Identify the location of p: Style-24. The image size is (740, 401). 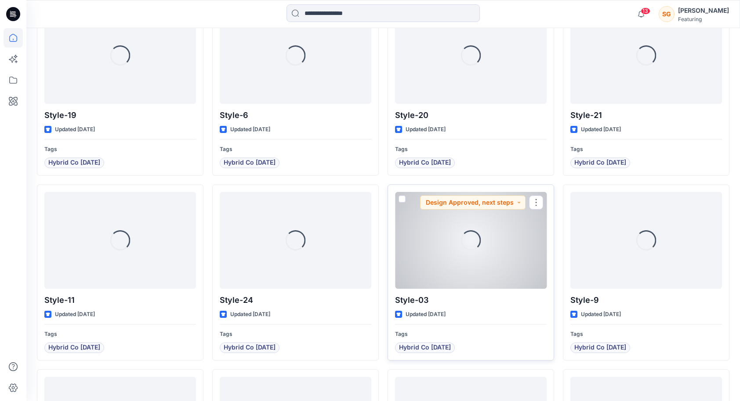
(295, 300).